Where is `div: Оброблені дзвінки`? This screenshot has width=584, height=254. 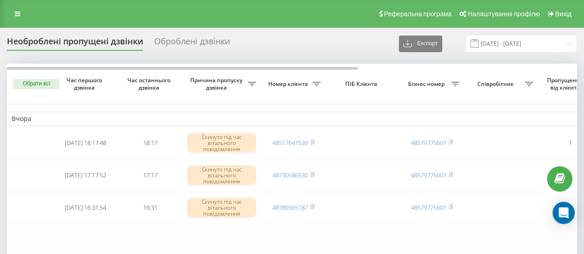
div: Оброблені дзвінки is located at coordinates (192, 43).